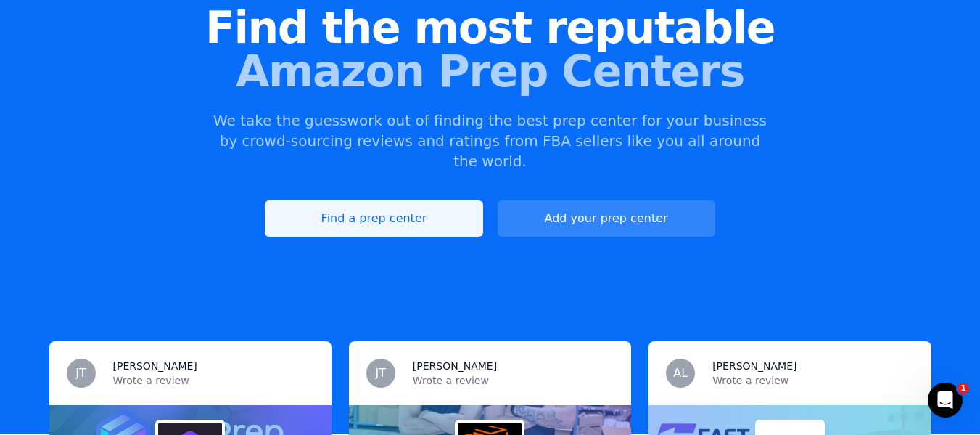  Describe the element at coordinates (964, 389) in the screenshot. I see `span: 1` at that location.